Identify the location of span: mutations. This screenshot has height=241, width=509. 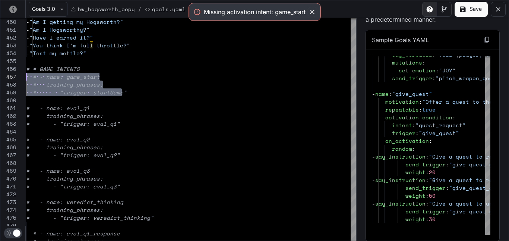
(407, 62).